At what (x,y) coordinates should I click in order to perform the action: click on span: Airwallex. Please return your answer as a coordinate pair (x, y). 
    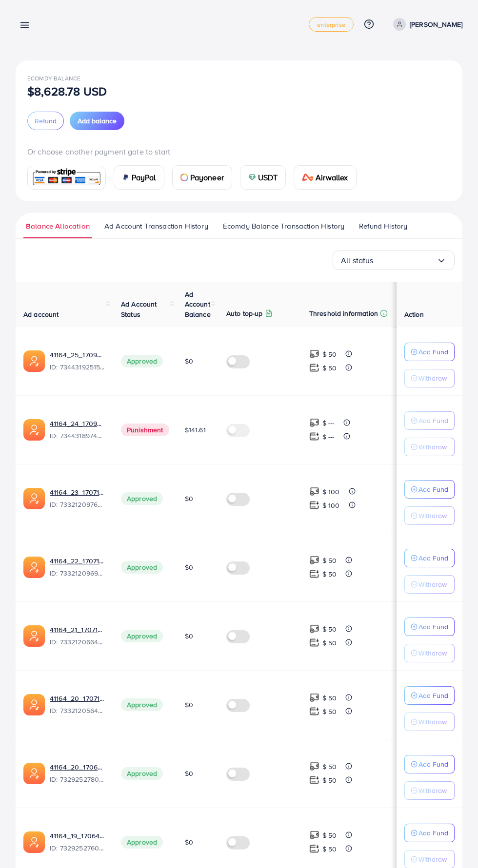
    Looking at the image, I should click on (332, 178).